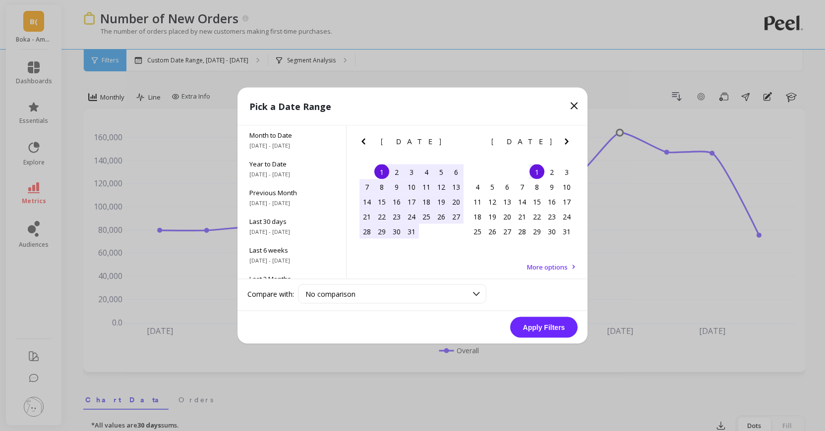  What do you see at coordinates (537, 202) in the screenshot?
I see `div: Choose Thursday, August 15th, 2024` at bounding box center [537, 202].